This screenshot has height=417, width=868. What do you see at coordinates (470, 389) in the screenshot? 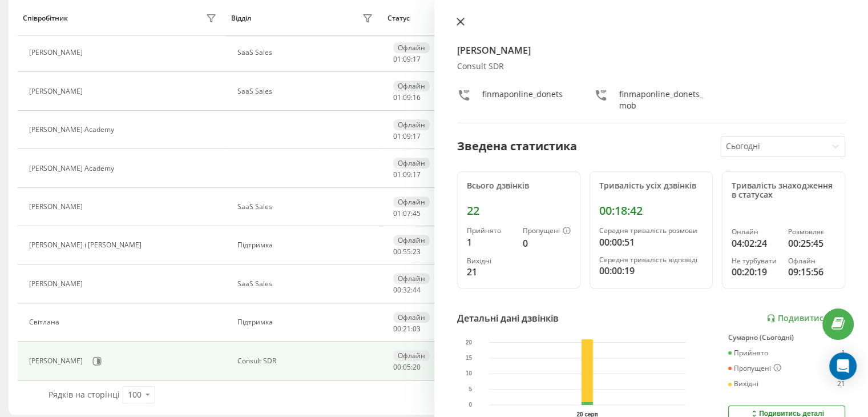
I see `text: 5` at bounding box center [470, 389].